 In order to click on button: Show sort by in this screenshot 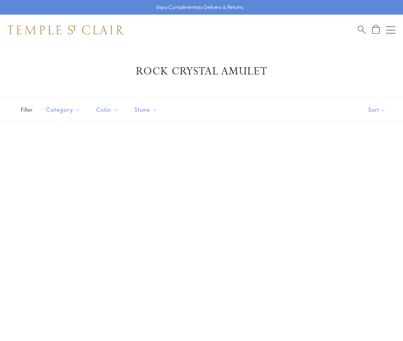, I will do `click(377, 109)`.